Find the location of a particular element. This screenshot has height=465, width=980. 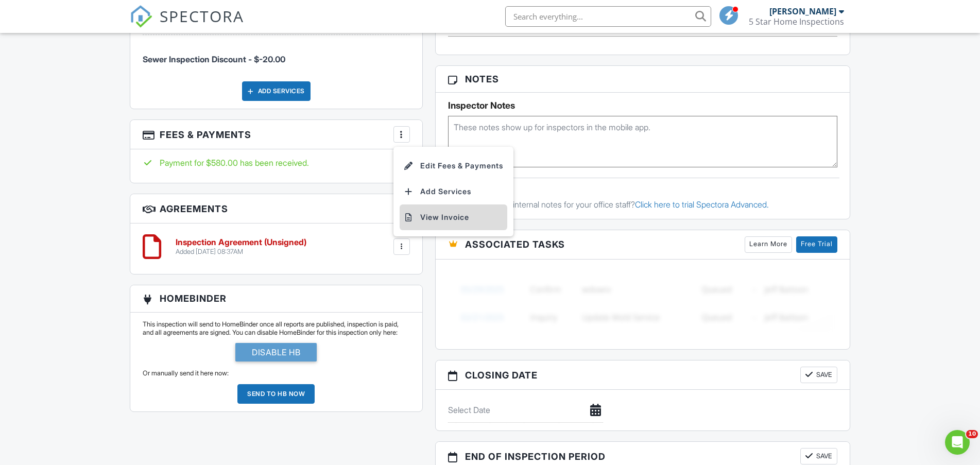

input: Search everything... is located at coordinates (609, 16).